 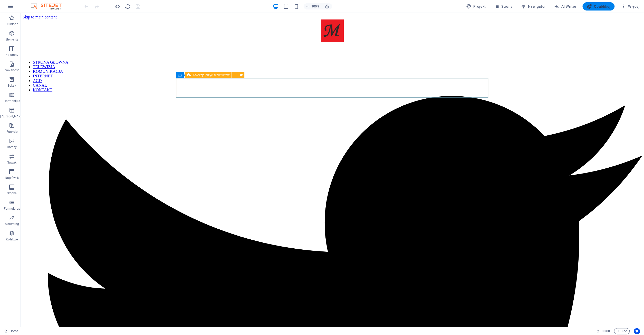 What do you see at coordinates (533, 7) in the screenshot?
I see `span: Nawigator` at bounding box center [533, 7].